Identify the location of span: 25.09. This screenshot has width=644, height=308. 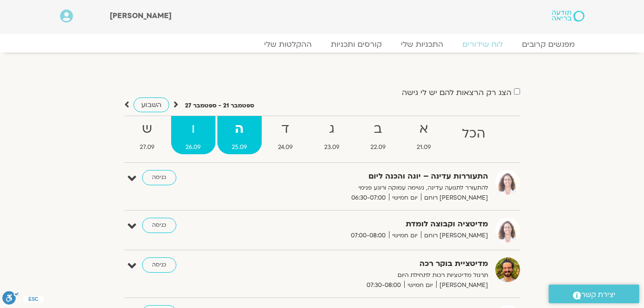
(239, 147).